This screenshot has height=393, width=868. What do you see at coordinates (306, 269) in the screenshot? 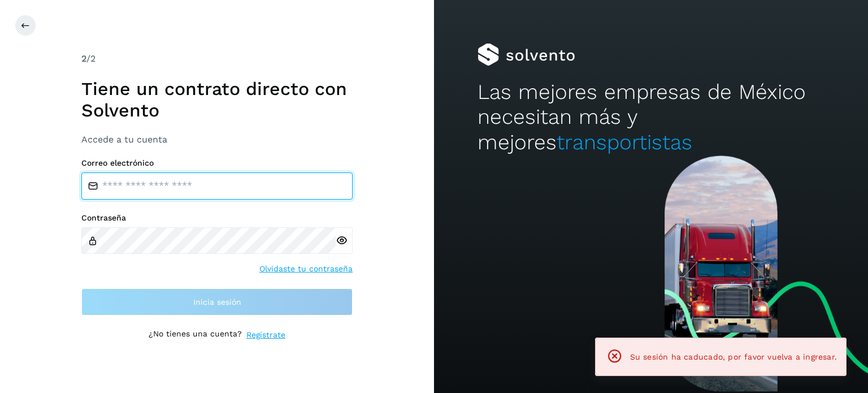
I see `a: Olvidaste tu contraseña` at bounding box center [306, 269].